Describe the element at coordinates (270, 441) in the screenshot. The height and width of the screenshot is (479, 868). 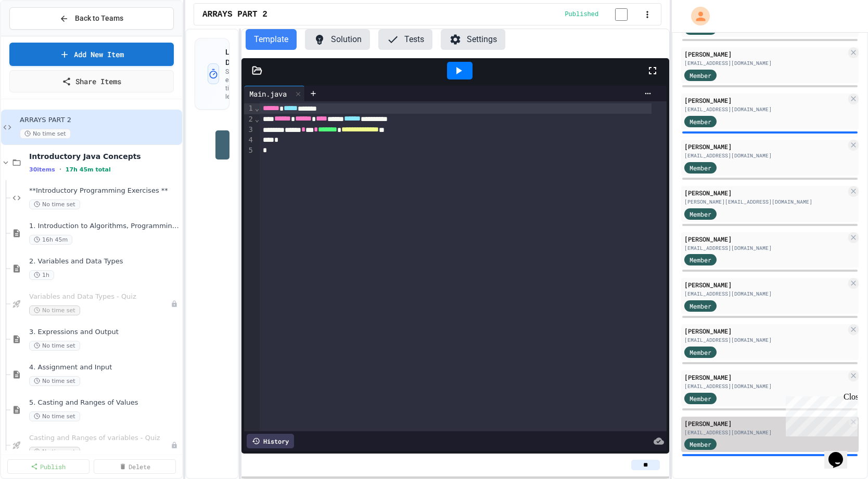
I see `div: History` at that location.